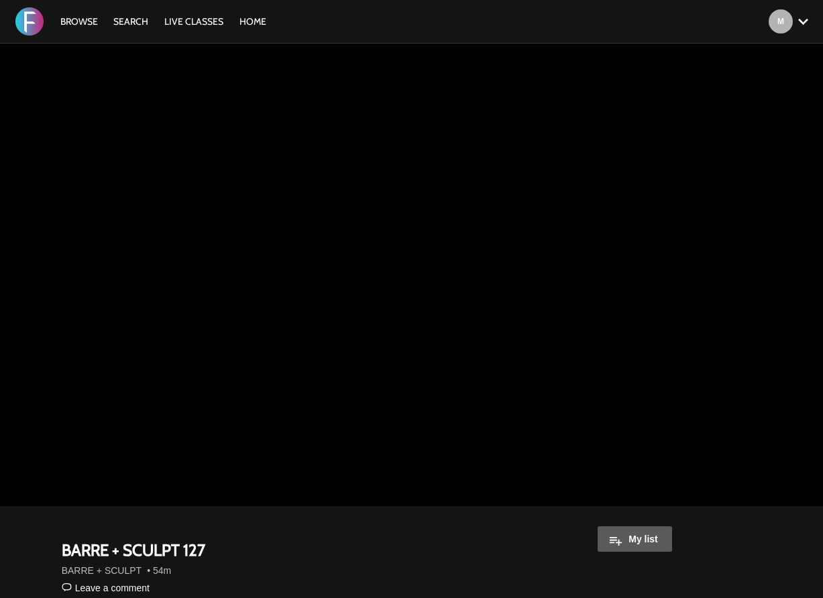 This screenshot has width=823, height=598. What do you see at coordinates (105, 588) in the screenshot?
I see `a: Leave a comment` at bounding box center [105, 588].